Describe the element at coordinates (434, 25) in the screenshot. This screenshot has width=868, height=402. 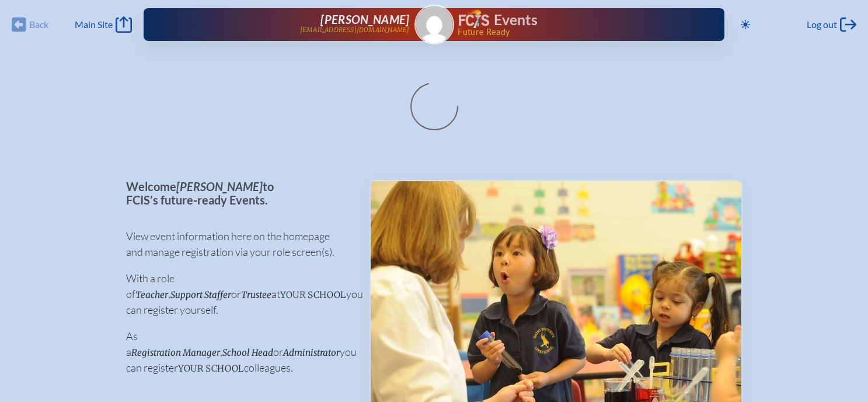
I see `a: Gravatar` at that location.